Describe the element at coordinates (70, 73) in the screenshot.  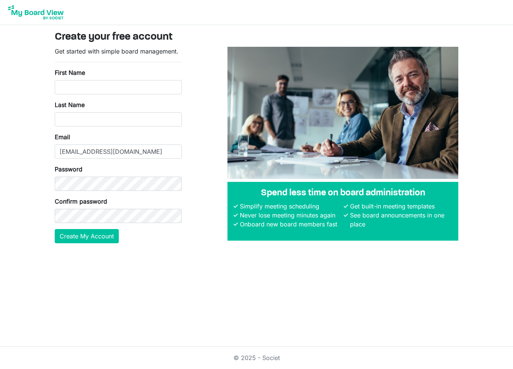
I see `label: First Name` at that location.